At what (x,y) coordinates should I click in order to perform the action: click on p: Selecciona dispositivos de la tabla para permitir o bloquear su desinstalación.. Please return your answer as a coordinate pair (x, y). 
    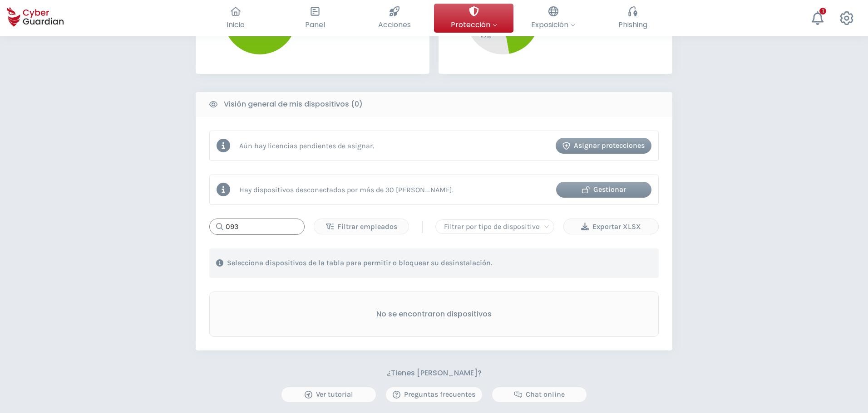
    Looking at the image, I should click on (359, 263).